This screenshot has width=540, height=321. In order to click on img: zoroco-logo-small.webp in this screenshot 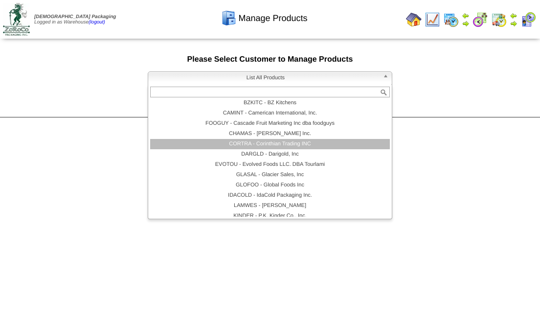, I will do `click(16, 19)`.